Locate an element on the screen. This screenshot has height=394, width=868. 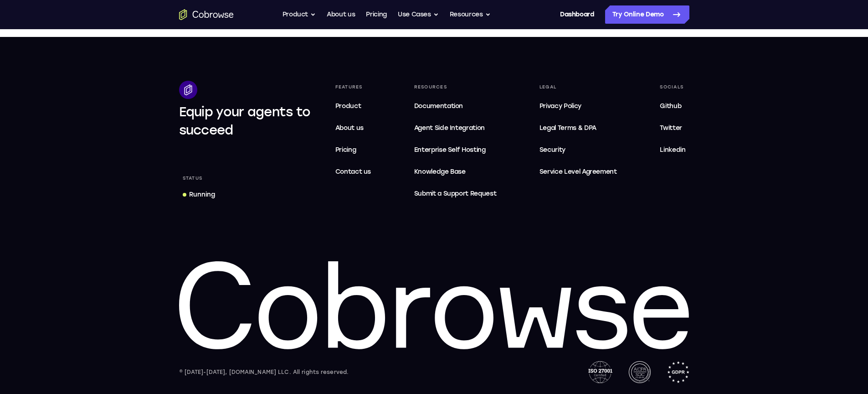
span: About us is located at coordinates (350, 128).